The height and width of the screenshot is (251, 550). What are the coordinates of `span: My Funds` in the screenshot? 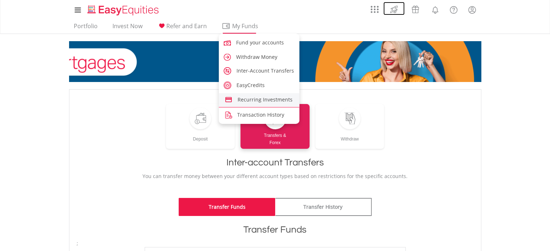 It's located at (245, 26).